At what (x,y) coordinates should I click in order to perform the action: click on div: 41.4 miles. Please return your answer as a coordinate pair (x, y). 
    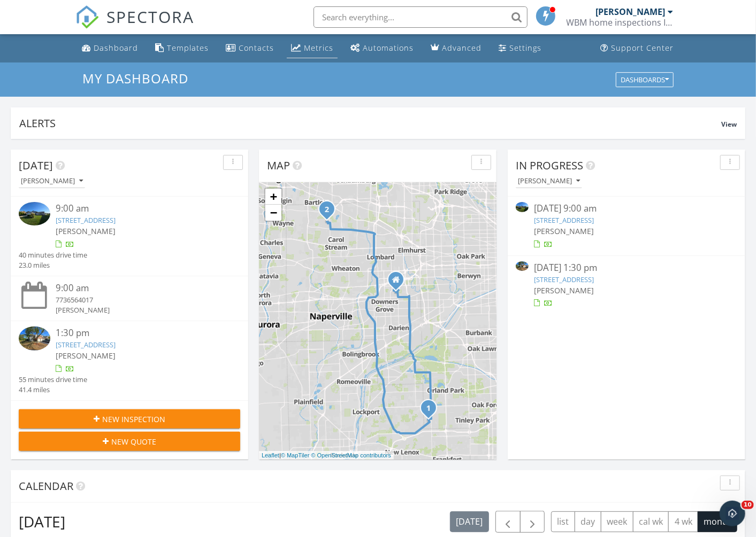
    Looking at the image, I should click on (53, 389).